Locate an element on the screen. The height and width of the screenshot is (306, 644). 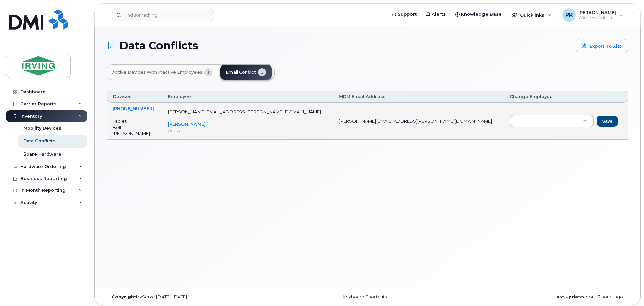
span: Active Devices with Inactive Employees is located at coordinates (157, 72).